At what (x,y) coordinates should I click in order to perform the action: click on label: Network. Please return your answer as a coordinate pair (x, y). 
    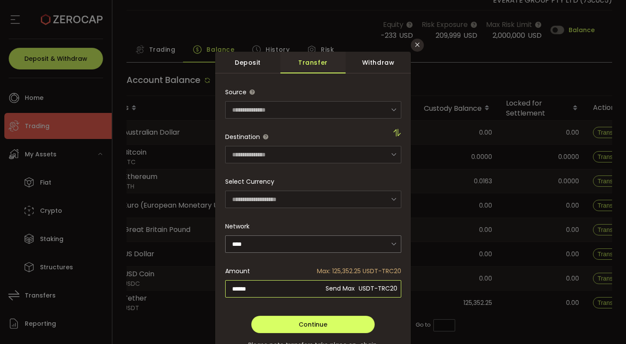
    Looking at the image, I should click on (237, 227).